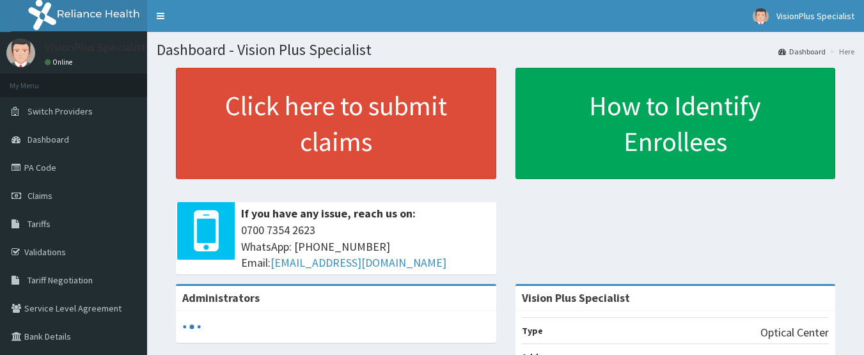 The height and width of the screenshot is (355, 864). I want to click on span: Tariffs, so click(39, 224).